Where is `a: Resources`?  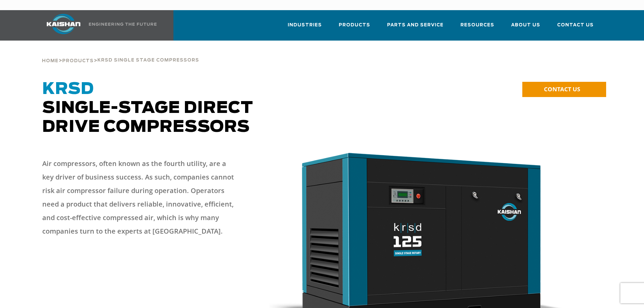
a: Resources is located at coordinates (477, 28).